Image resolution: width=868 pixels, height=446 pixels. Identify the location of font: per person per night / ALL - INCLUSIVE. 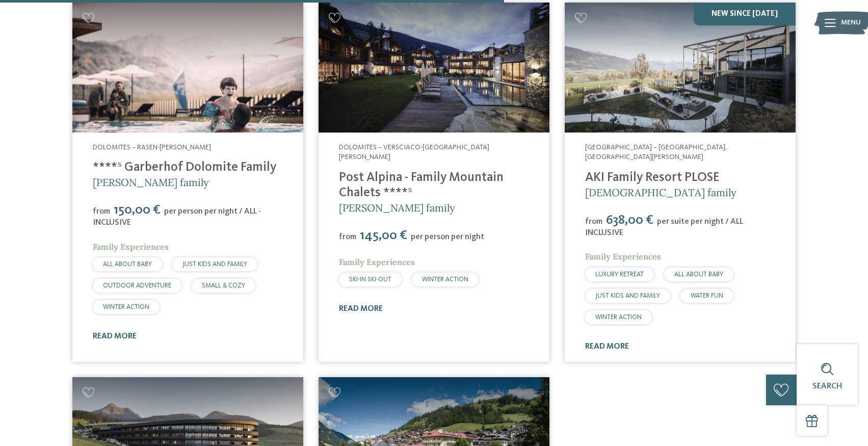
(177, 217).